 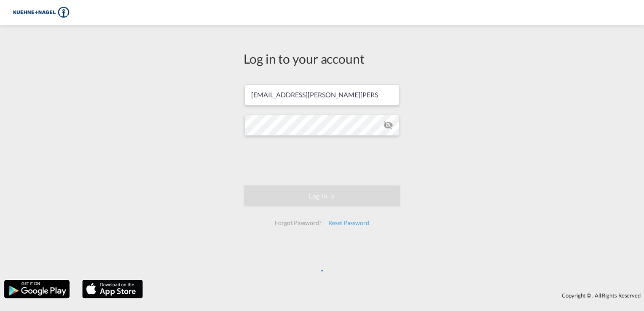 What do you see at coordinates (322, 94) in the screenshot?
I see `input: Enter email/phone number` at bounding box center [322, 94].